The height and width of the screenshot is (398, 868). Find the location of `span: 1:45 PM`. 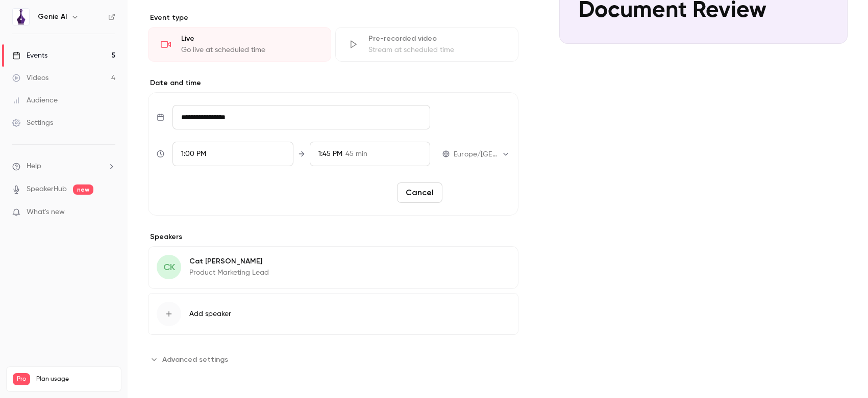

span: 1:45 PM is located at coordinates (330, 154).